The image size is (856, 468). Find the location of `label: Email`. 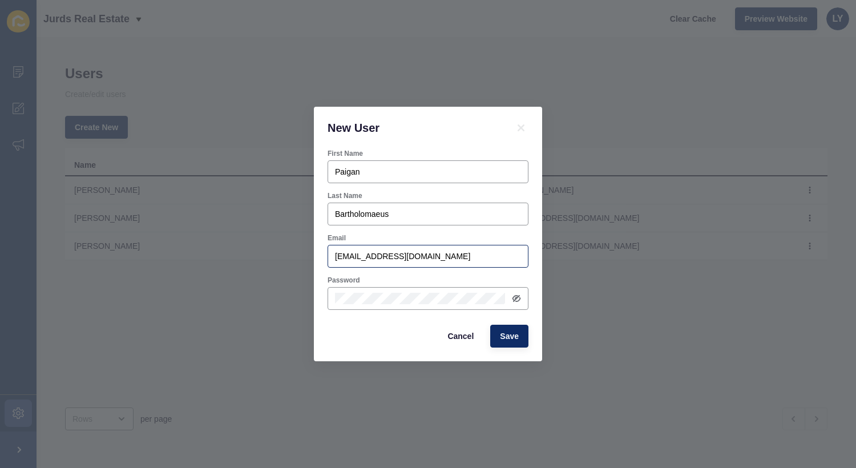

label: Email is located at coordinates (337, 238).